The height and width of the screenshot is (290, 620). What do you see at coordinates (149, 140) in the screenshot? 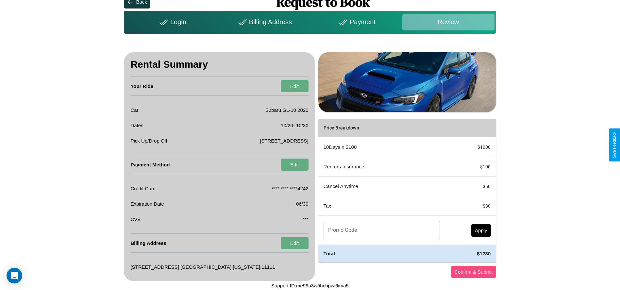
I see `p: Pick Up/Drop Off` at bounding box center [149, 140].